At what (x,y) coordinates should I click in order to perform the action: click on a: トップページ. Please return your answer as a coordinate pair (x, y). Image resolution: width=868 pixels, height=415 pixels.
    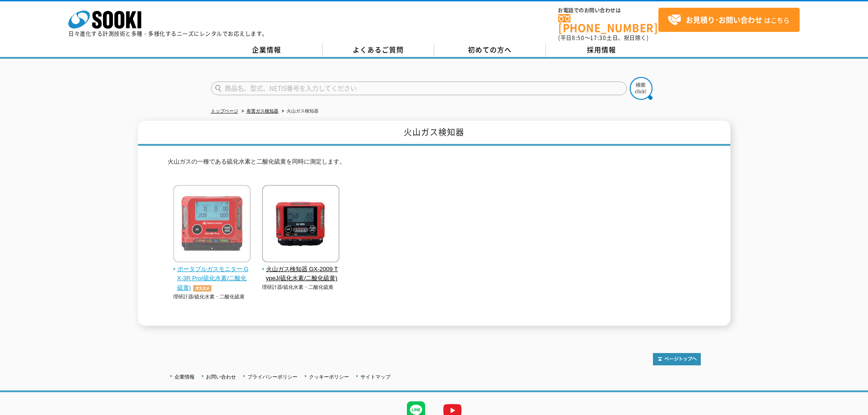
    Looking at the image, I should click on (225, 111).